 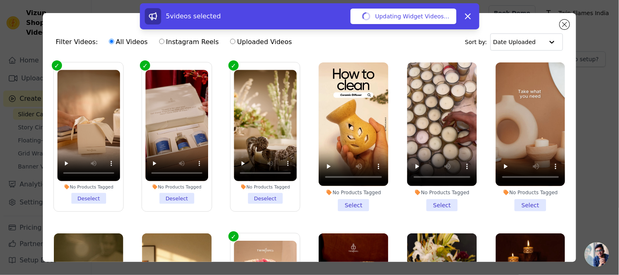 I want to click on div: Sort by:, so click(x=514, y=42).